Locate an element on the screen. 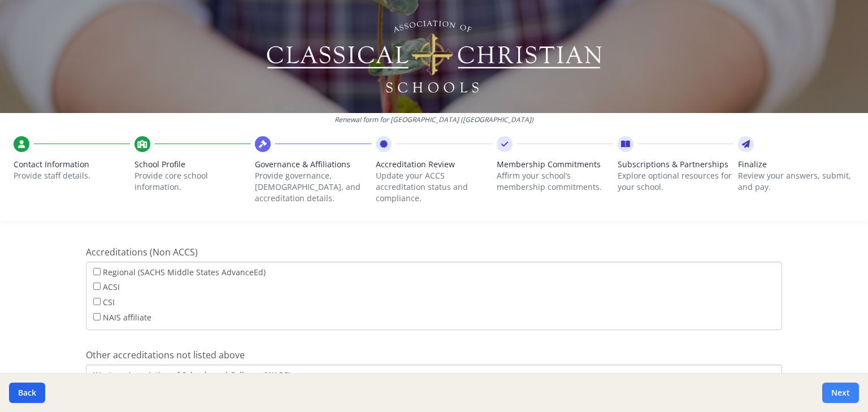 This screenshot has height=412, width=868. label: Regional (SACHS Middle States AdvanceEd) is located at coordinates (179, 272).